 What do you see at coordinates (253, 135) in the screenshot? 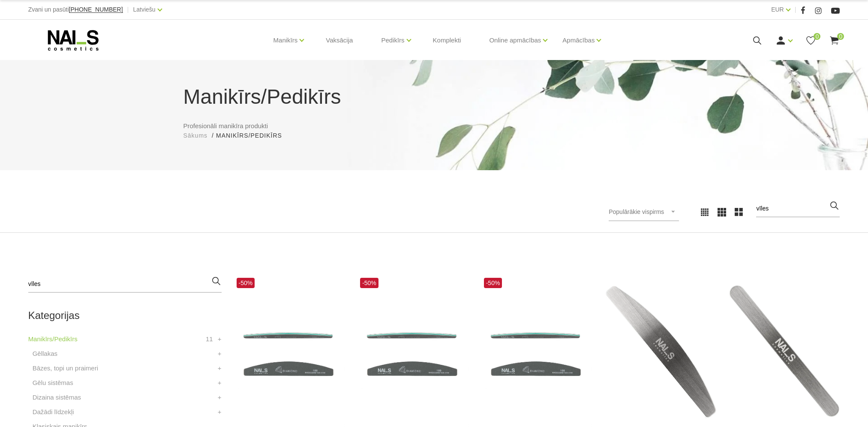
I see `li: Manikīrs/Pedikīrs` at bounding box center [253, 135].